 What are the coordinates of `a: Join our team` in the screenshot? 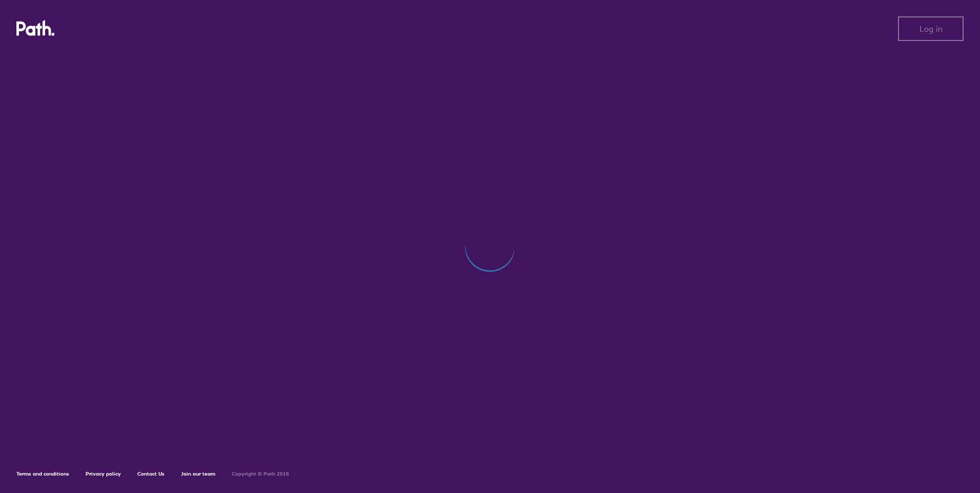 It's located at (198, 473).